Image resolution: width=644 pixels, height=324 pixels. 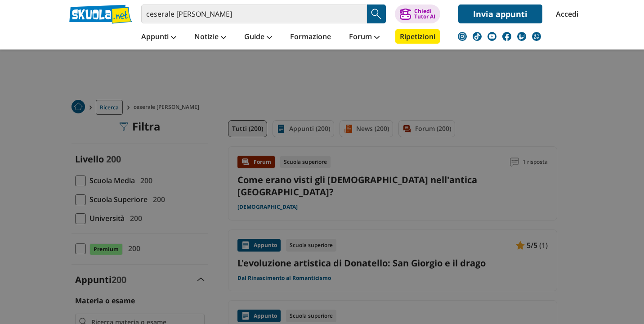 I want to click on a: Guide, so click(x=258, y=37).